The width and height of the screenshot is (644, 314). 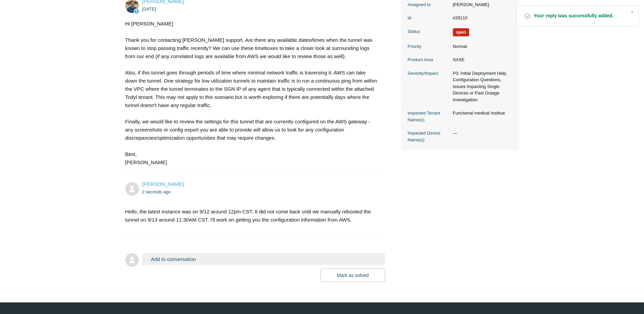 I want to click on dt: Id, so click(x=429, y=18).